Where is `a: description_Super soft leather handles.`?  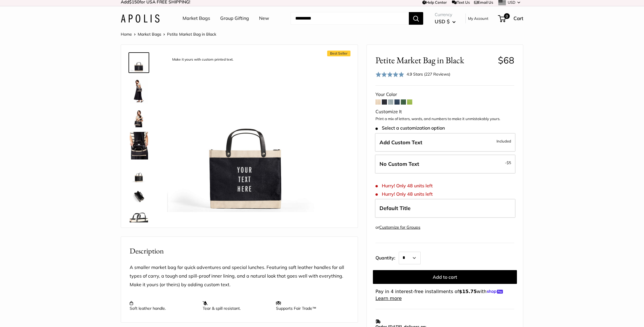 a: description_Super soft leather handles. is located at coordinates (139, 219).